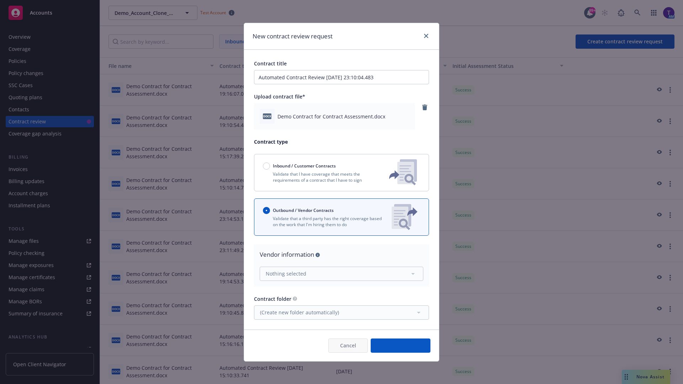 The height and width of the screenshot is (384, 683). What do you see at coordinates (292, 36) in the screenshot?
I see `h1: New contract review request` at bounding box center [292, 36].